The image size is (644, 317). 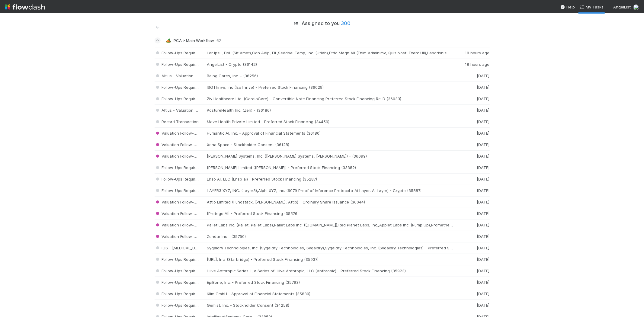 What do you see at coordinates (346, 23) in the screenshot?
I see `span: 300` at bounding box center [346, 23].